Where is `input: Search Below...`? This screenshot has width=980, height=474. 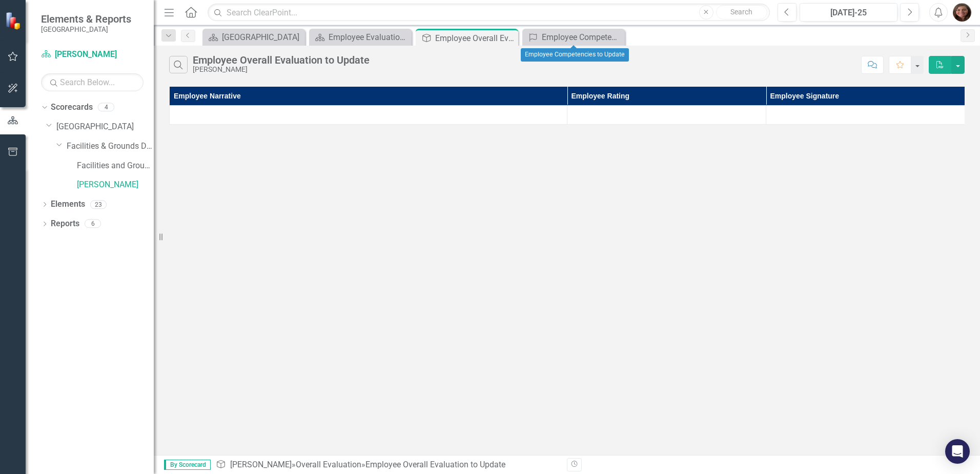 input: Search Below... is located at coordinates (92, 82).